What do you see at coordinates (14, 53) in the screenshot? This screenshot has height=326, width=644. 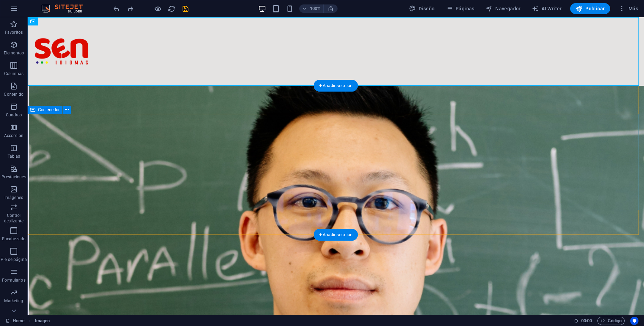 I see `p: Elementos` at bounding box center [14, 53].